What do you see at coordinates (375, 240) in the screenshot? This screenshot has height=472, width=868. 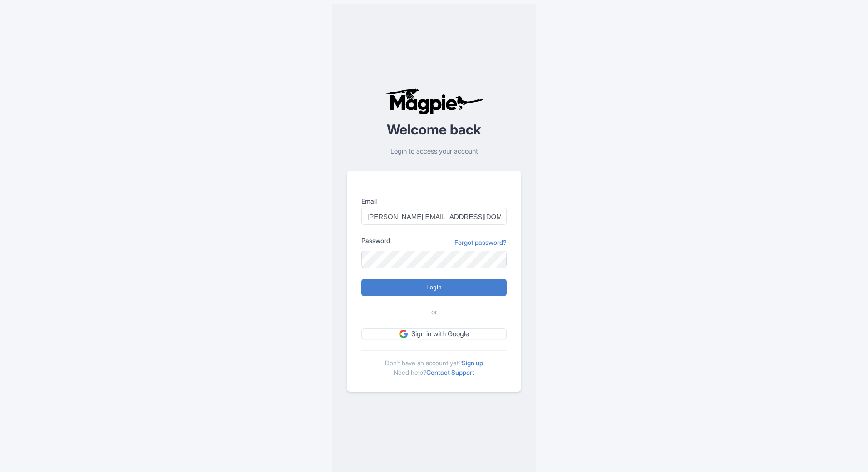 I see `label: Password` at bounding box center [375, 240].